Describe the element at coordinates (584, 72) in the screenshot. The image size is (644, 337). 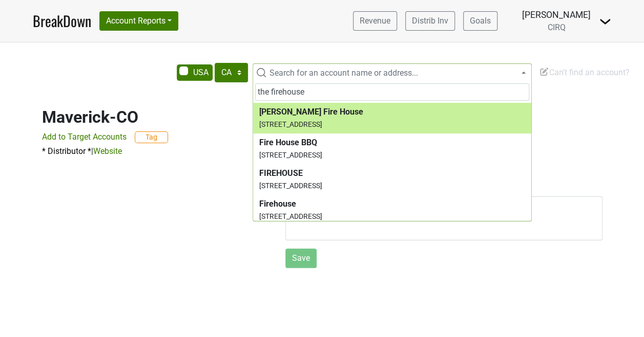
I see `span: Can't find an account?` at that location.